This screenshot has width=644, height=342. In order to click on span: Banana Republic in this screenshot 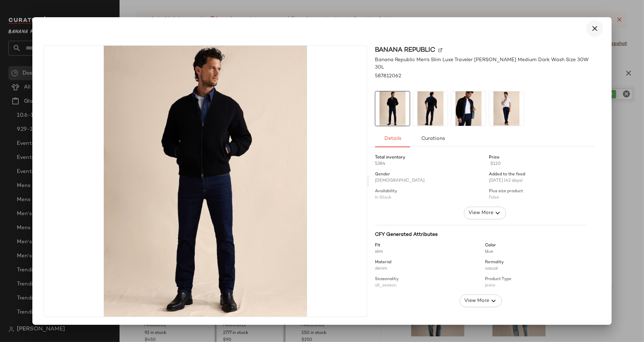, I will do `click(405, 50)`.